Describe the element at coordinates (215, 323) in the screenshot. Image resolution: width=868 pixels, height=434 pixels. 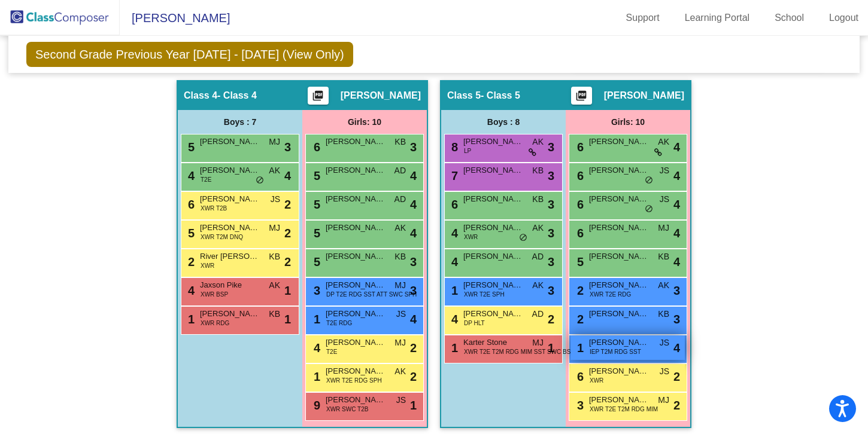
I see `span: XWR RDG` at that location.